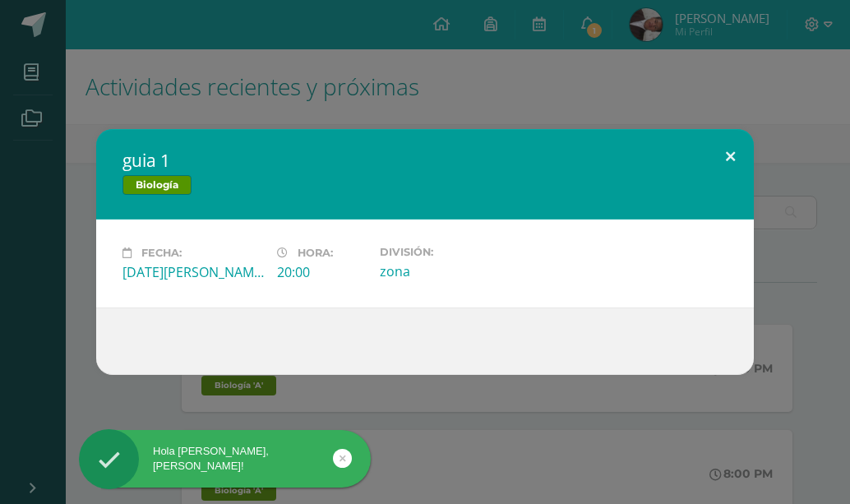 This screenshot has width=850, height=504. What do you see at coordinates (157, 185) in the screenshot?
I see `span: Biología` at bounding box center [157, 185].